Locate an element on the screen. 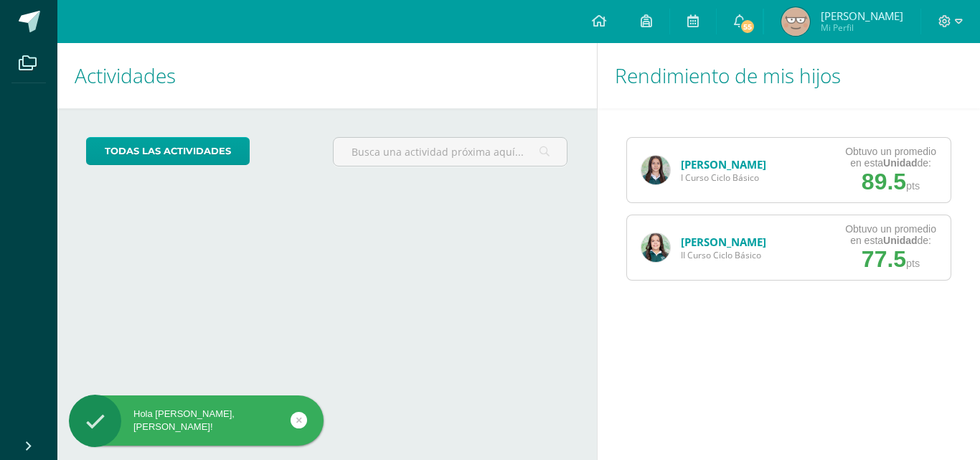 Image resolution: width=980 pixels, height=460 pixels. span: II Curso Ciclo Básico is located at coordinates (723, 254).